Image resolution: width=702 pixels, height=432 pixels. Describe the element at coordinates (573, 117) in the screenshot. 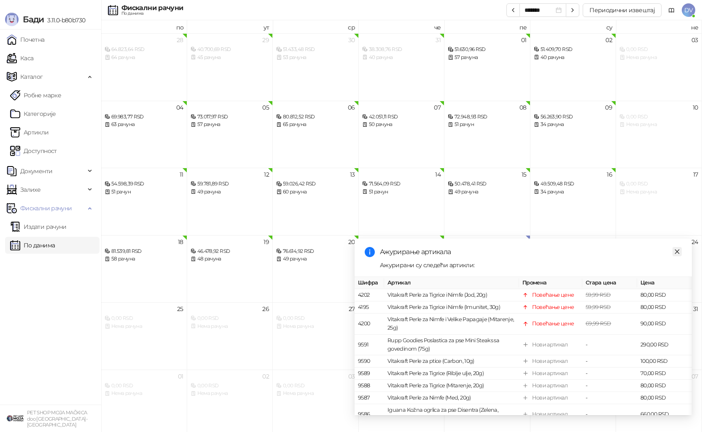

I see `div: 56.263,90 RSD` at that location.